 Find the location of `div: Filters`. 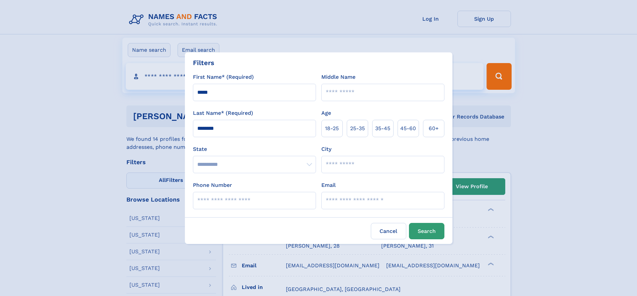

div: Filters is located at coordinates (204, 63).